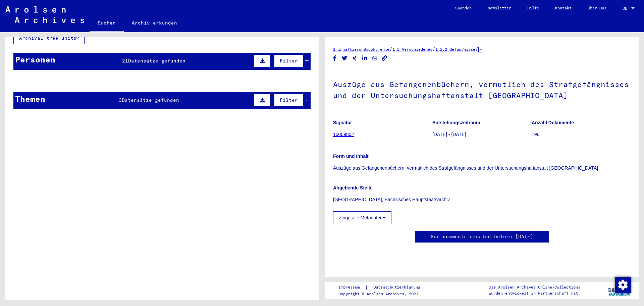  Describe the element at coordinates (107, 24) in the screenshot. I see `a: Suchen` at that location.